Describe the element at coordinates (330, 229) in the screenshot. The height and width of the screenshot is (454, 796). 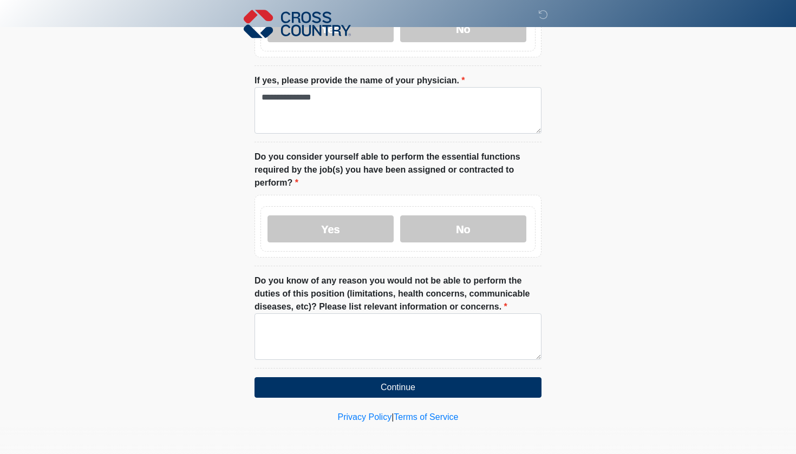
I see `label: Yes` at that location.